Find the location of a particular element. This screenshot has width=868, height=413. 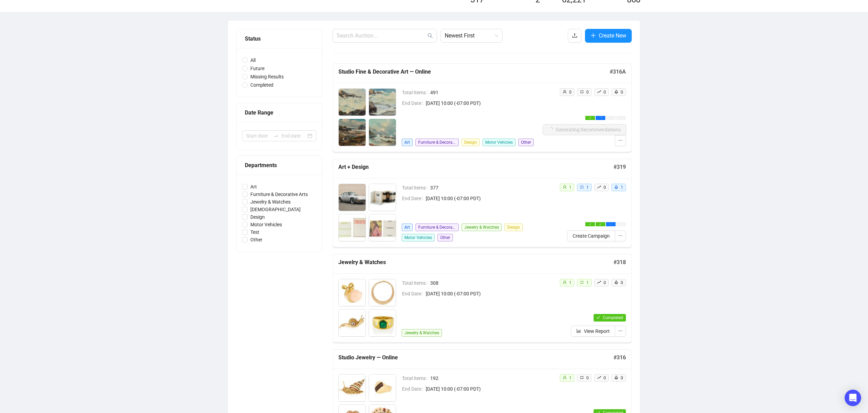

input: Start date is located at coordinates (258, 136).